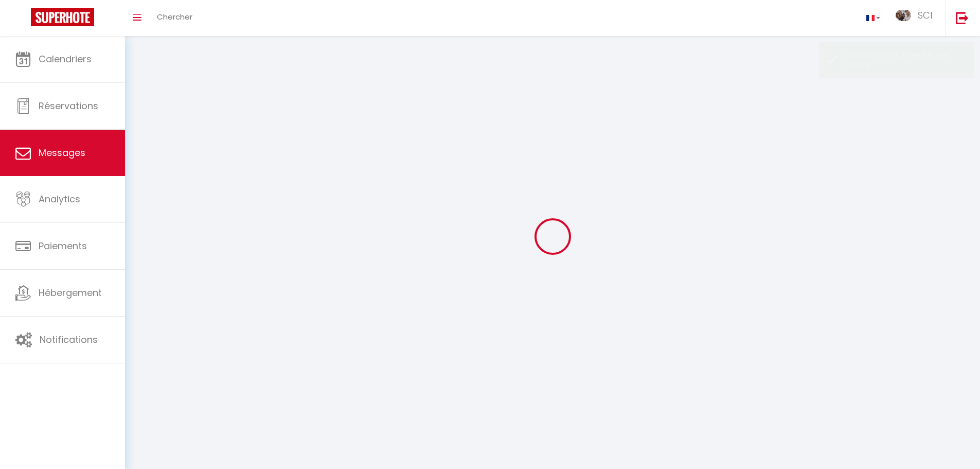  Describe the element at coordinates (62, 17) in the screenshot. I see `img: Super Booking` at that location.